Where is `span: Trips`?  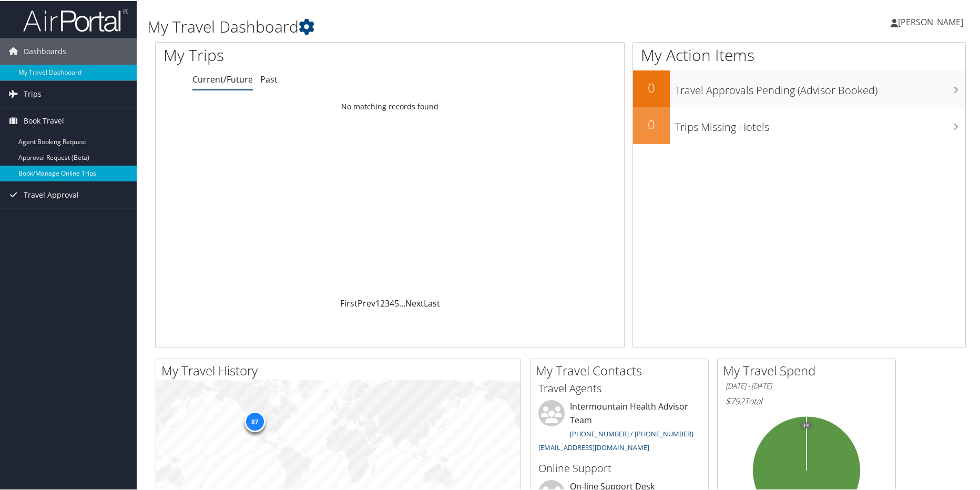 span: Trips is located at coordinates (33, 93).